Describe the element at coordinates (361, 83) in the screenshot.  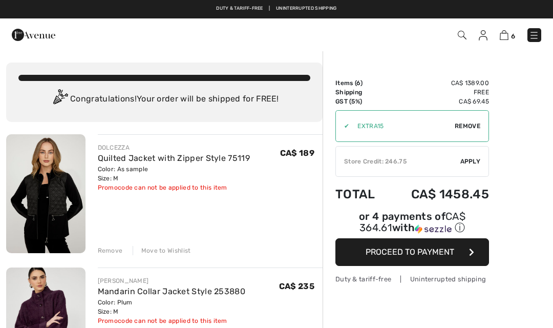
I see `td: Items ( )` at that location.